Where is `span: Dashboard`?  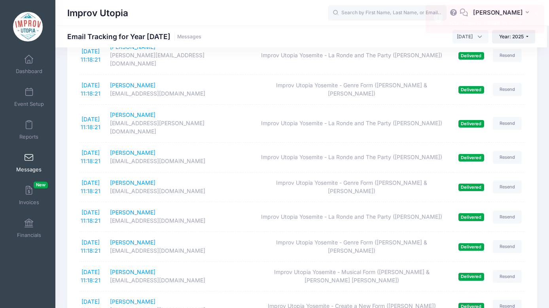
span: Dashboard is located at coordinates (29, 71).